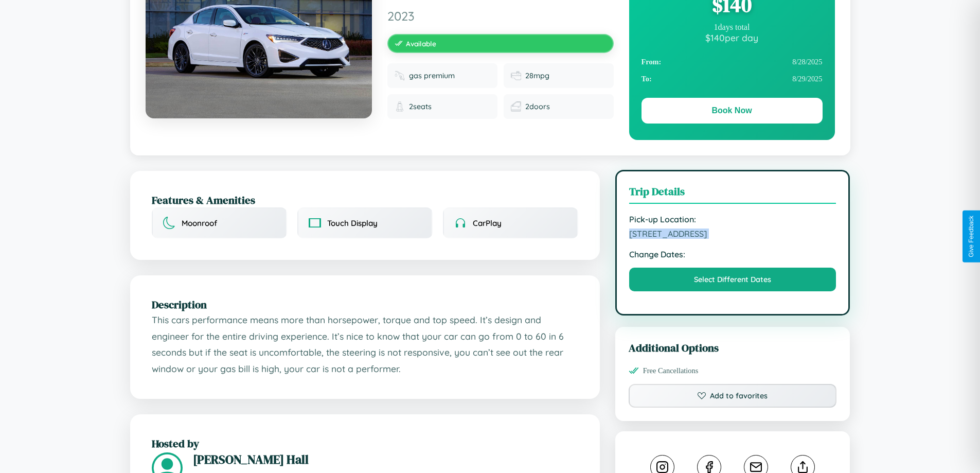 The height and width of the screenshot is (473, 980). What do you see at coordinates (400, 76) in the screenshot?
I see `img: Fuel type` at bounding box center [400, 76].